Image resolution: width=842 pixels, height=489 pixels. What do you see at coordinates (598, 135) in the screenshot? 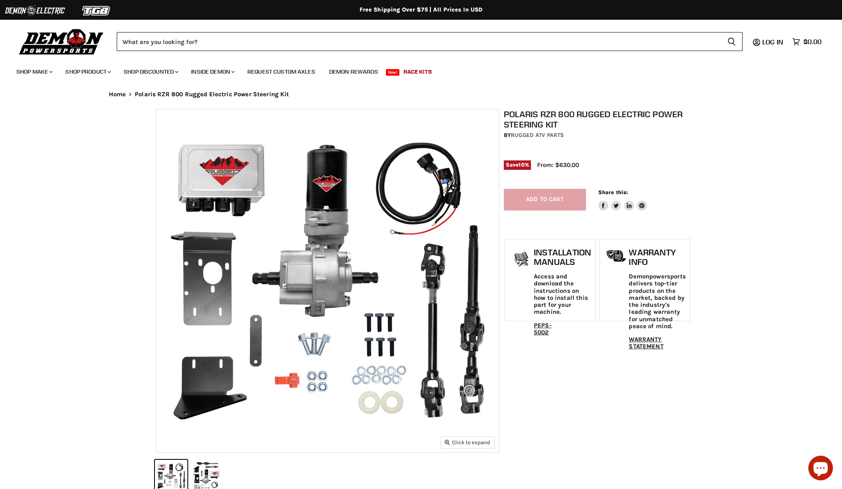
I see `div: by` at bounding box center [598, 135].